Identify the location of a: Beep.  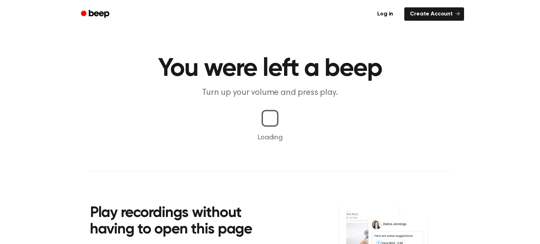
(96, 14).